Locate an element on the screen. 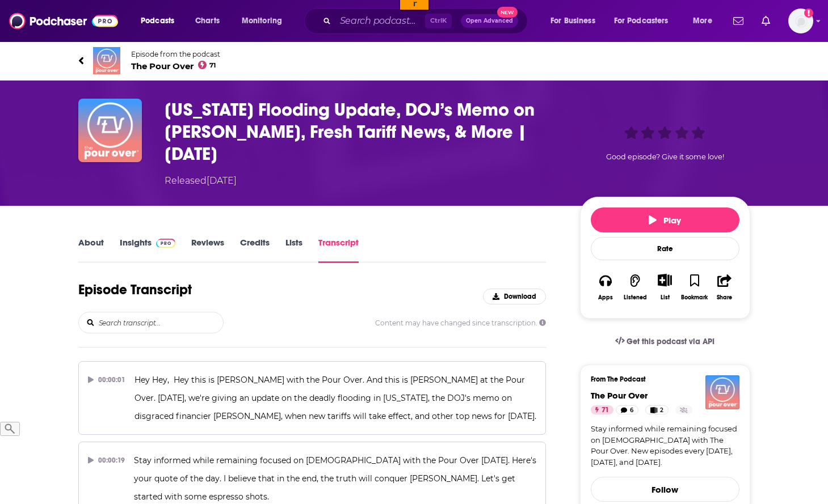 This screenshot has height=504, width=828. a: Transcript is located at coordinates (338, 250).